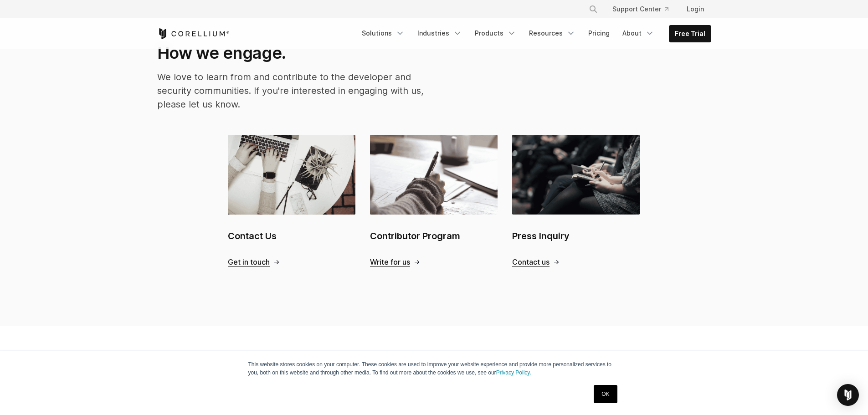 The image size is (868, 415). I want to click on a: Resources, so click(552, 33).